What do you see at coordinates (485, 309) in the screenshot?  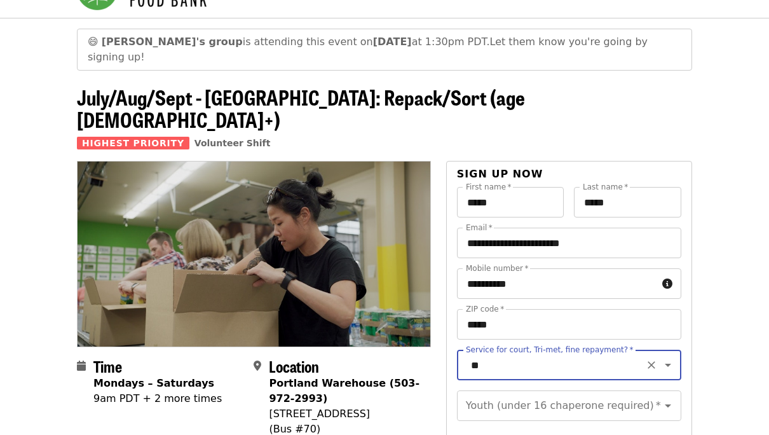 I see `label: ZIP code` at bounding box center [485, 309].